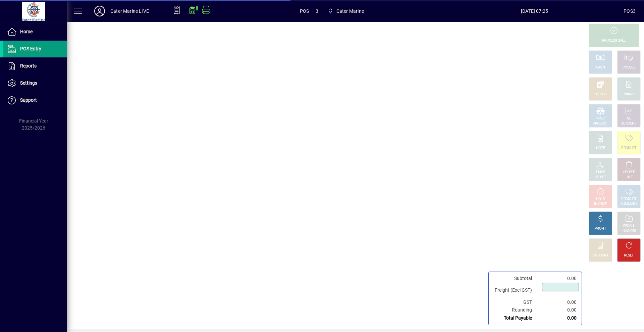 Image resolution: width=644 pixels, height=332 pixels. What do you see at coordinates (600, 172) in the screenshot?
I see `div: PRICE` at bounding box center [600, 172].